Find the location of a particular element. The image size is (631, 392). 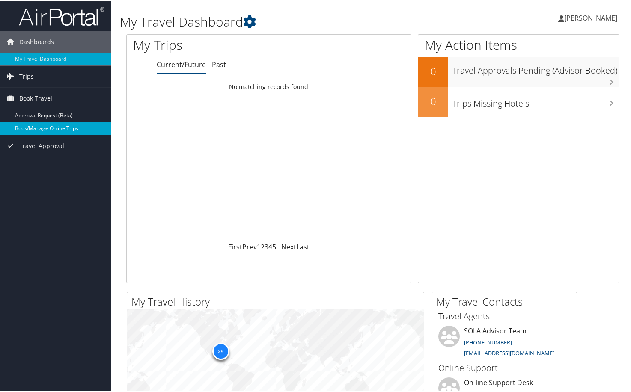

img: airportal-logo.png is located at coordinates (62, 15).